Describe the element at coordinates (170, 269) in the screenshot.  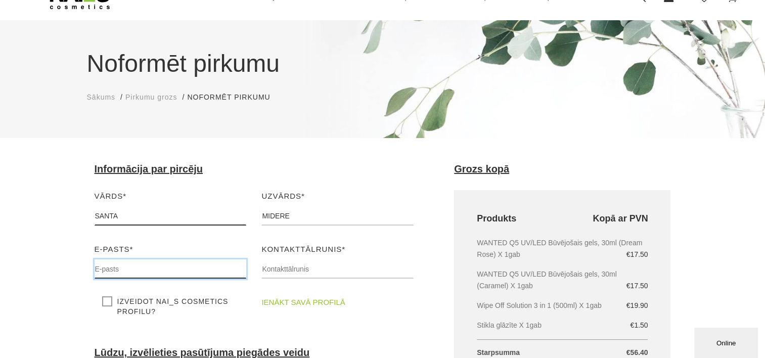
I see `input: E-pasts` at that location.